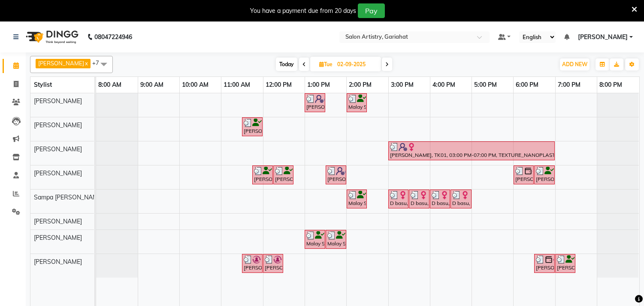 The width and height of the screenshot is (644, 306). Describe the element at coordinates (326, 64) in the screenshot. I see `span: Tue` at that location.